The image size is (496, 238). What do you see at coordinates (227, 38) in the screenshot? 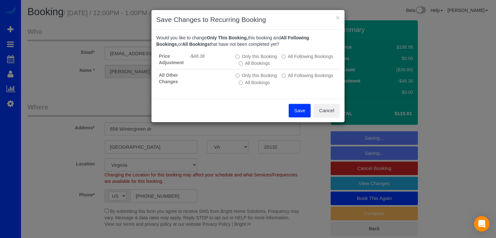
I see `b: Only This Booking,` at bounding box center [227, 38].